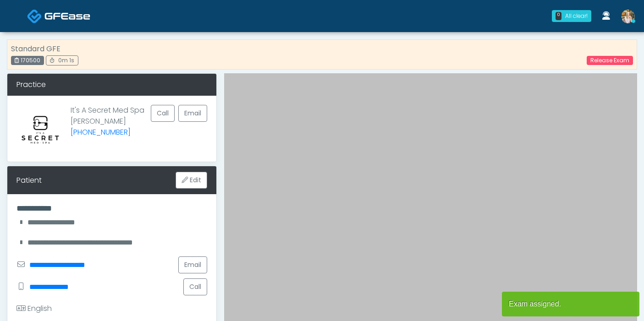  I want to click on div: All clear!, so click(576, 16).